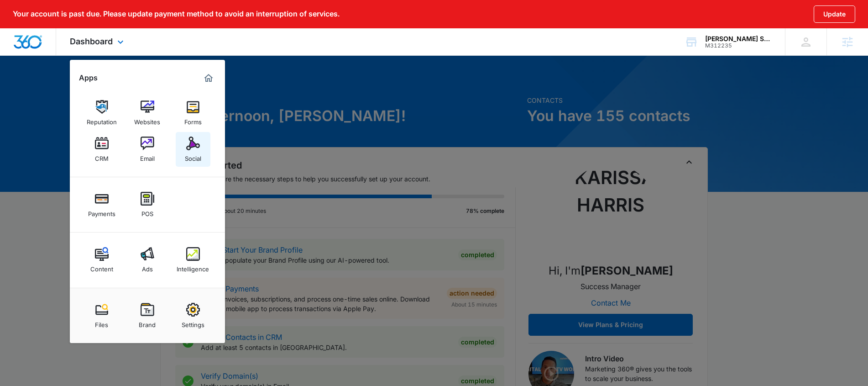 This screenshot has height=386, width=868. What do you see at coordinates (148, 113) in the screenshot?
I see `a: Websites` at bounding box center [148, 113].